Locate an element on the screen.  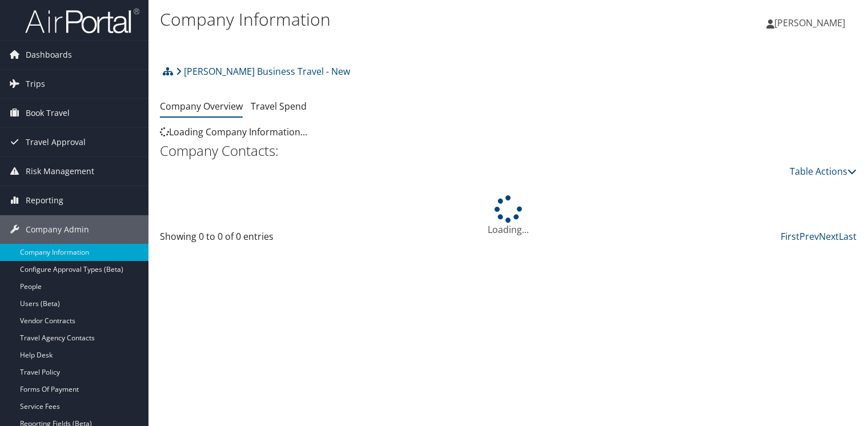
a: First is located at coordinates (790, 237).